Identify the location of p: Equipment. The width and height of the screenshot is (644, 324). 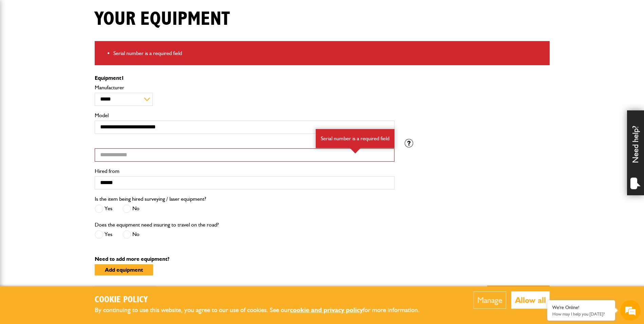
(245, 78).